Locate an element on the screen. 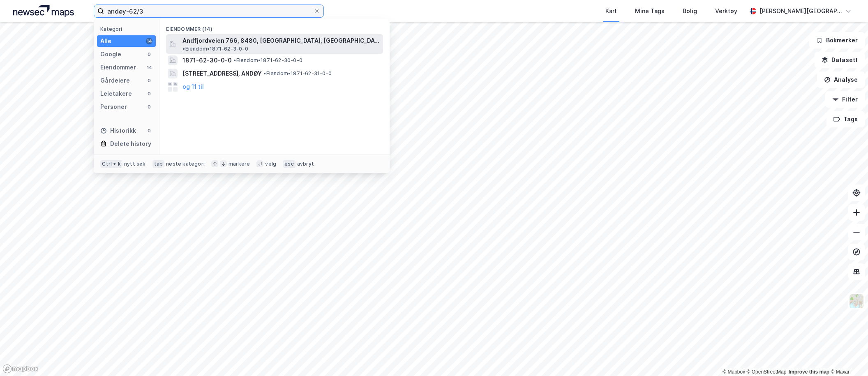 The height and width of the screenshot is (376, 868). button: Datasett is located at coordinates (840, 60).